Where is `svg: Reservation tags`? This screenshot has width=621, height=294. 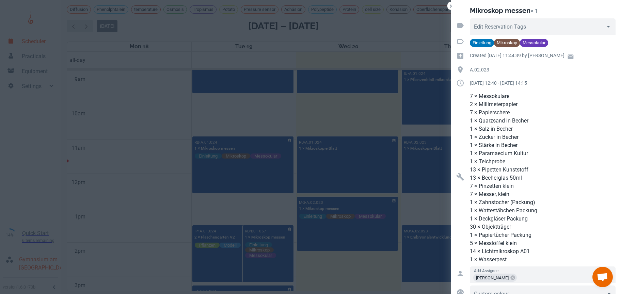 svg: Reservation tags is located at coordinates (460, 26).